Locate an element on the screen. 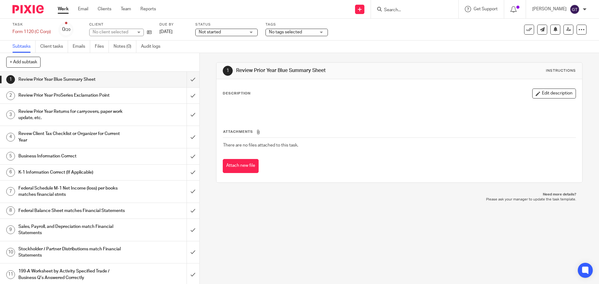 The image size is (599, 284). span: Not started is located at coordinates (210, 32).